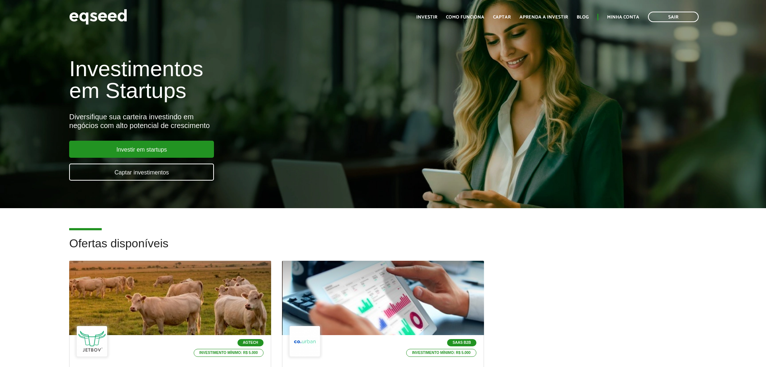 Image resolution: width=766 pixels, height=367 pixels. I want to click on a: Blog, so click(583, 17).